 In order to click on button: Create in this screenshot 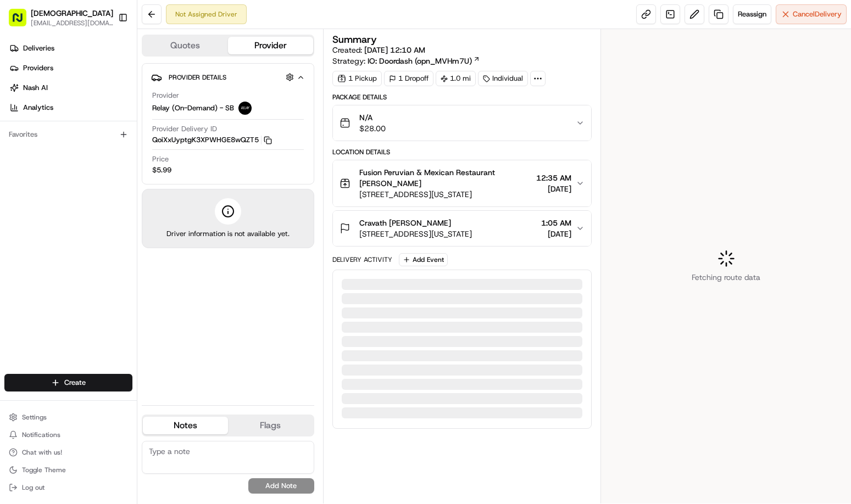, I will do `click(68, 383)`.